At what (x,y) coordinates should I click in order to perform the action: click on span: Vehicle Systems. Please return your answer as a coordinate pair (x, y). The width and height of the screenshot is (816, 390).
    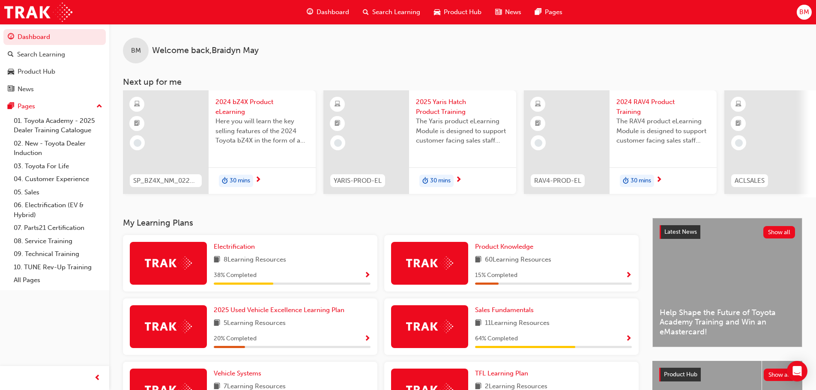
    Looking at the image, I should click on (237, 374).